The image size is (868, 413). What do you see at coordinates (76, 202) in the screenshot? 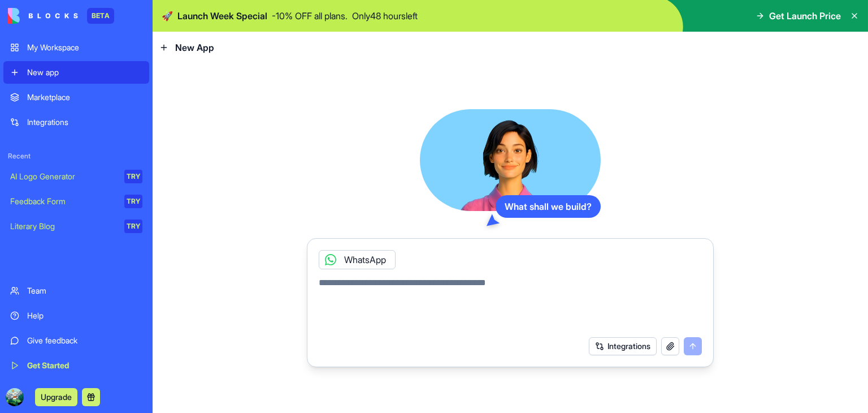
I see `a: Feedback FormTRY` at bounding box center [76, 202].